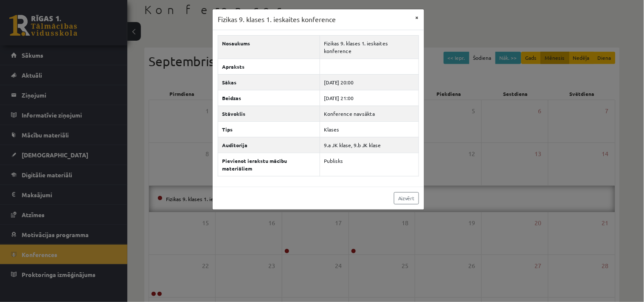 Image resolution: width=644 pixels, height=302 pixels. What do you see at coordinates (369, 47) in the screenshot?
I see `td: Fizikas 9. klases 1. ieskaites konference` at bounding box center [369, 47].